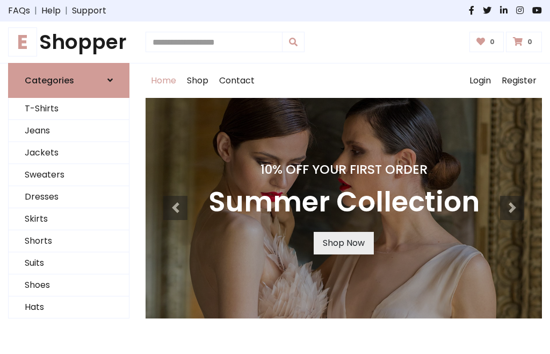  I want to click on span: E, so click(23, 42).